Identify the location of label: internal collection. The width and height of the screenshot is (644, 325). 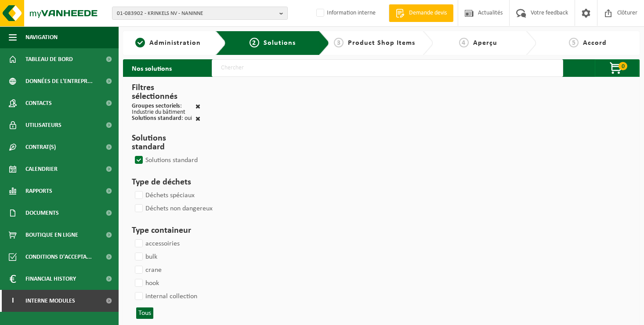
(165, 296).